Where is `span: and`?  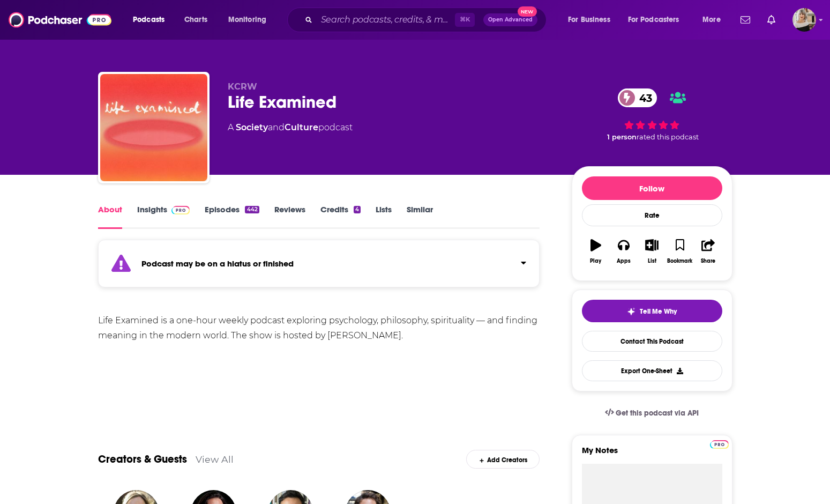 span: and is located at coordinates (276, 127).